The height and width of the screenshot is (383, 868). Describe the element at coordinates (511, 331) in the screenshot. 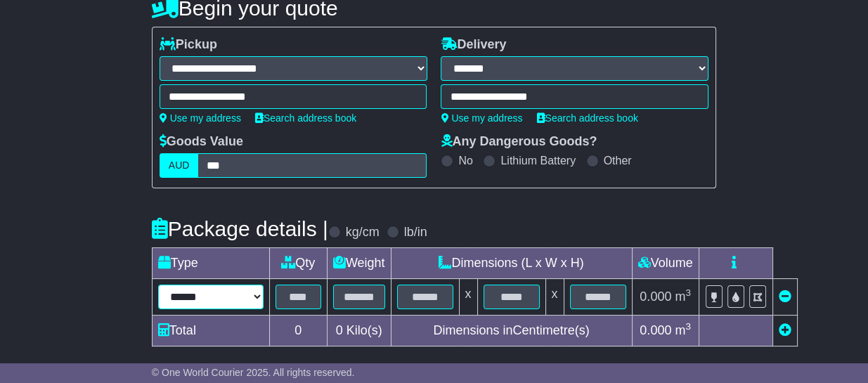

I see `td: Dimensions in Centimetre(s)` at that location.